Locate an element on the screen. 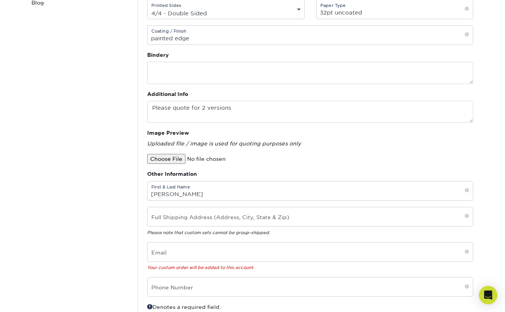 This screenshot has height=312, width=505. em: Please note that custom sets cannot be group-shipped. is located at coordinates (209, 232).